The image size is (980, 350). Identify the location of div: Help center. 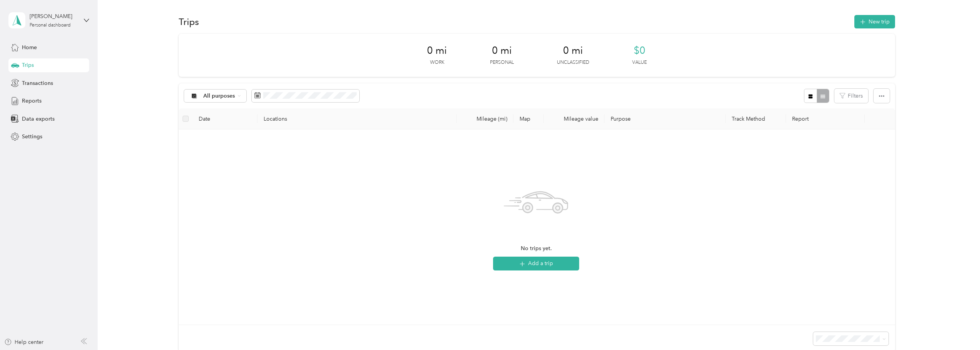
(24, 342).